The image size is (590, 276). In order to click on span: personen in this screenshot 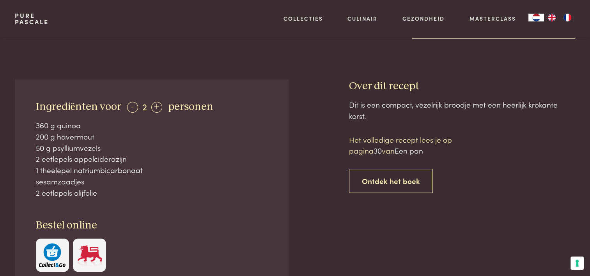, I will do `click(191, 107)`.